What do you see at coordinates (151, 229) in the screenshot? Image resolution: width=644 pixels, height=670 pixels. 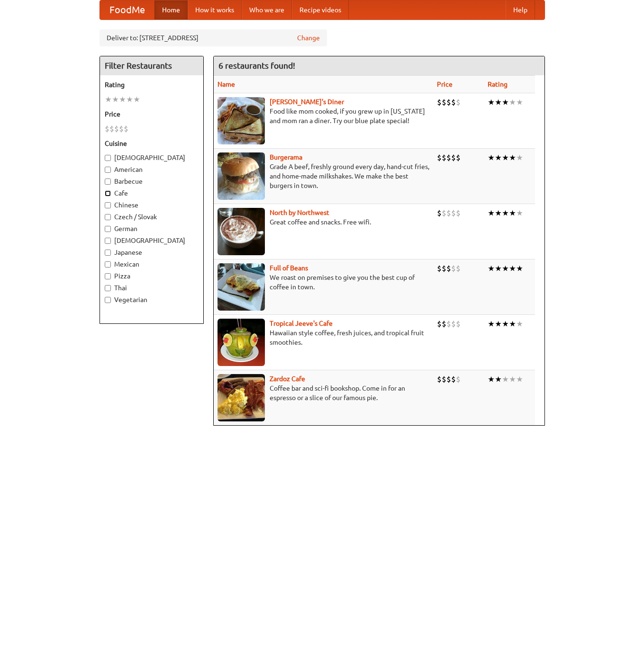 I see `label: German` at bounding box center [151, 229].